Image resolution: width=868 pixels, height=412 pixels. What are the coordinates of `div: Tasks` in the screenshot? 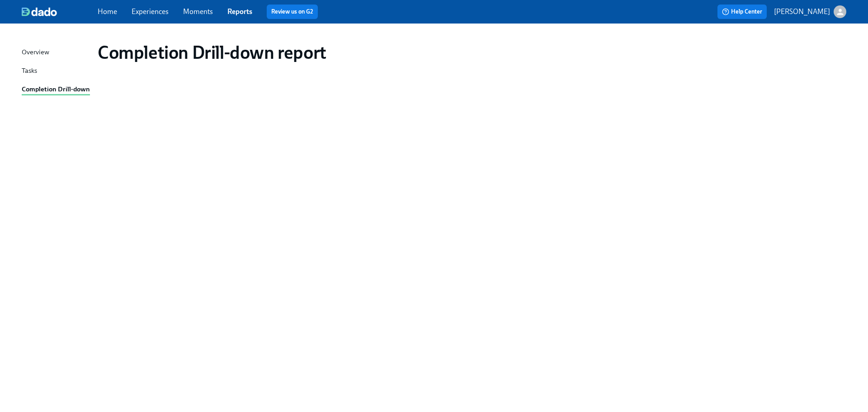 It's located at (30, 71).